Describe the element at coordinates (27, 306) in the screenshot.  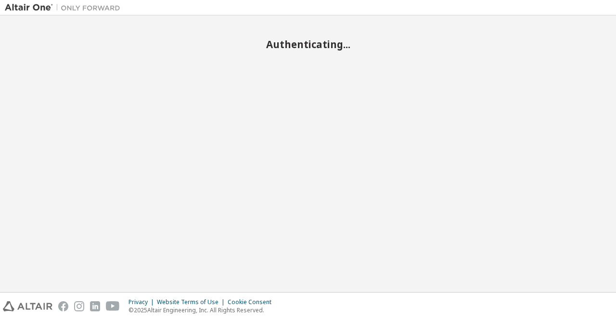
I see `img: altair_logo.svg` at that location.